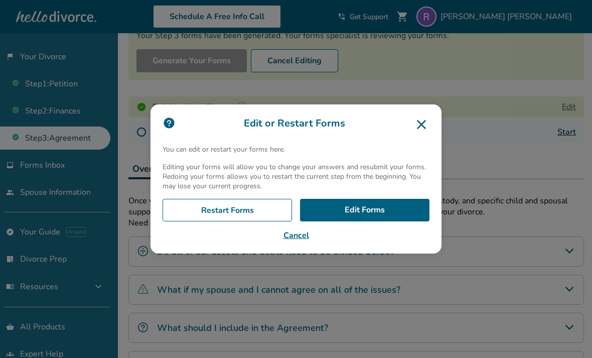 This screenshot has height=358, width=592. Describe the element at coordinates (296, 176) in the screenshot. I see `p: Editing your forms will allow you to change your answers and resubmit your forms. Redoing your fo...` at that location.